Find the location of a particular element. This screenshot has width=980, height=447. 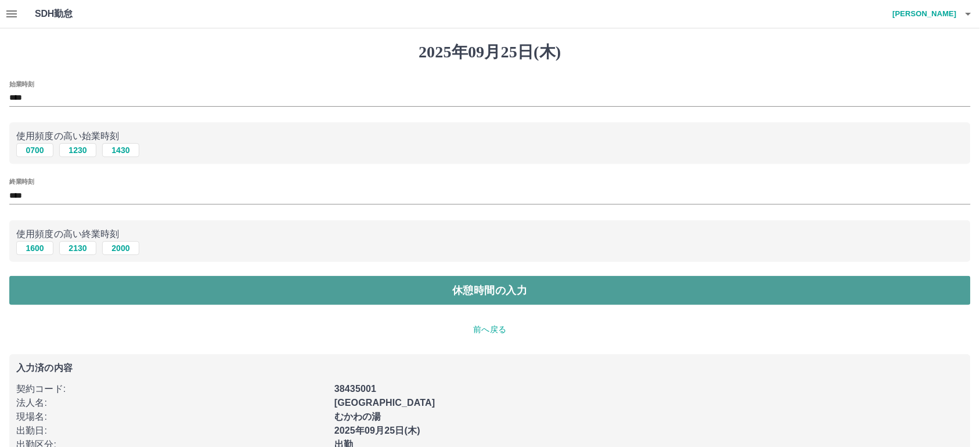

button: 1430 is located at coordinates (121, 150).